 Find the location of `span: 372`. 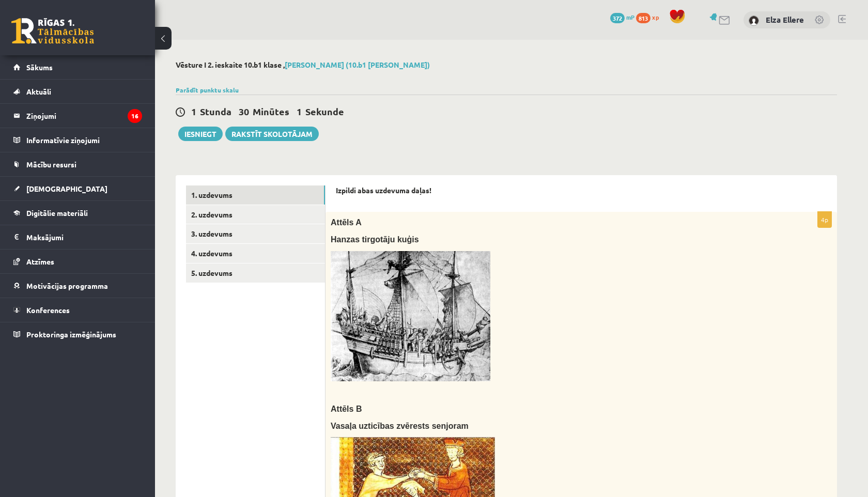

span: 372 is located at coordinates (618, 18).